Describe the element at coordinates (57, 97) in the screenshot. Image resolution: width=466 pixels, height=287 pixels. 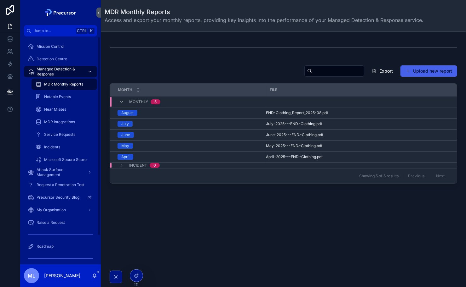
I see `span: Notable Events` at that location.